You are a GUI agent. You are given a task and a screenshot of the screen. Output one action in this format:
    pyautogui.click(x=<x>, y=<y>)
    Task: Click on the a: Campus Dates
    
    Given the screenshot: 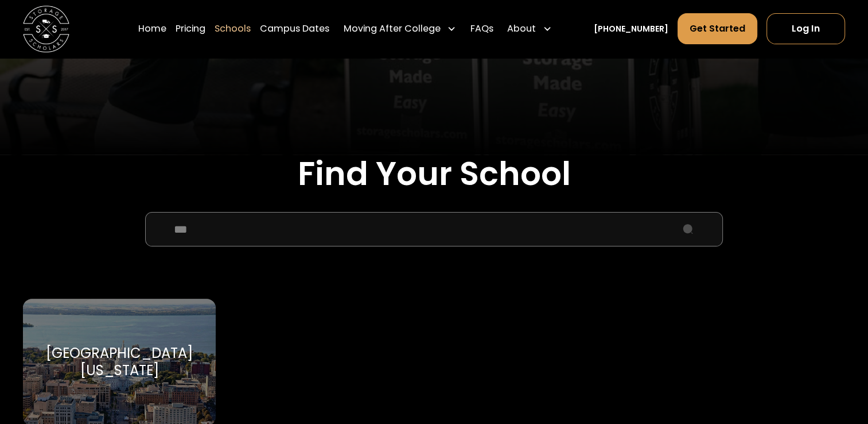 What is the action you would take?
    pyautogui.click(x=295, y=29)
    